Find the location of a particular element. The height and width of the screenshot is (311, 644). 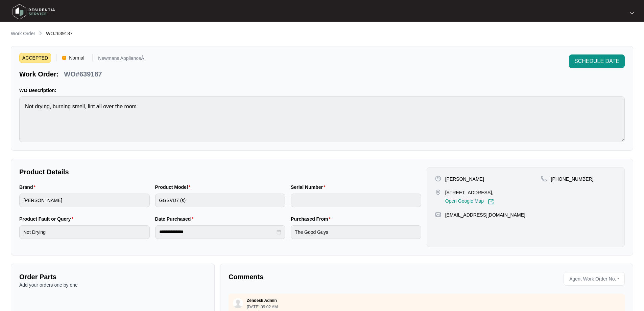

textarea: Not drying, burning smell, lint all over the room is located at coordinates (322, 119).